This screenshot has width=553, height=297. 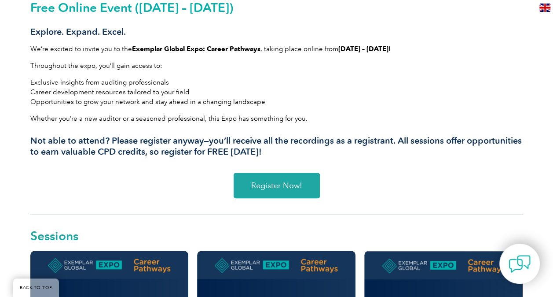 What do you see at coordinates (277, 92) in the screenshot?
I see `li: Career development resources tailored to your field` at bounding box center [277, 92].